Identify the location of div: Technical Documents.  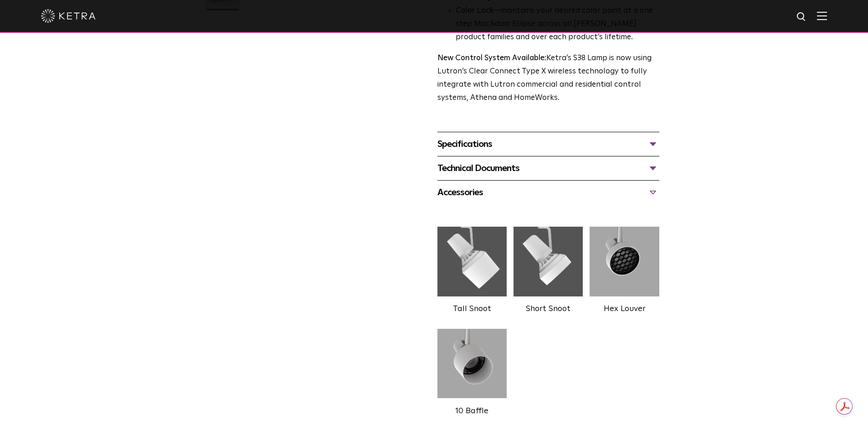
(548, 169).